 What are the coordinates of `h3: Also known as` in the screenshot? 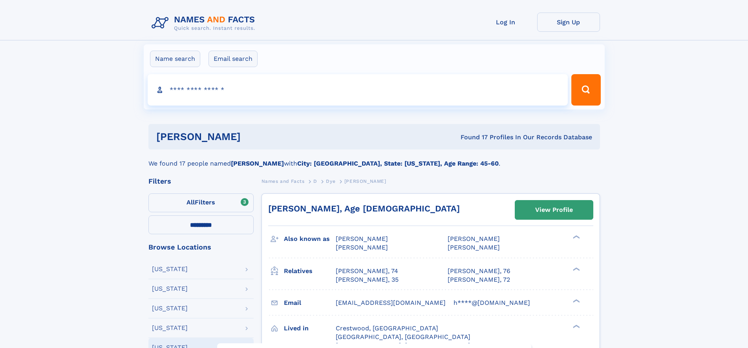 It's located at (310, 239).